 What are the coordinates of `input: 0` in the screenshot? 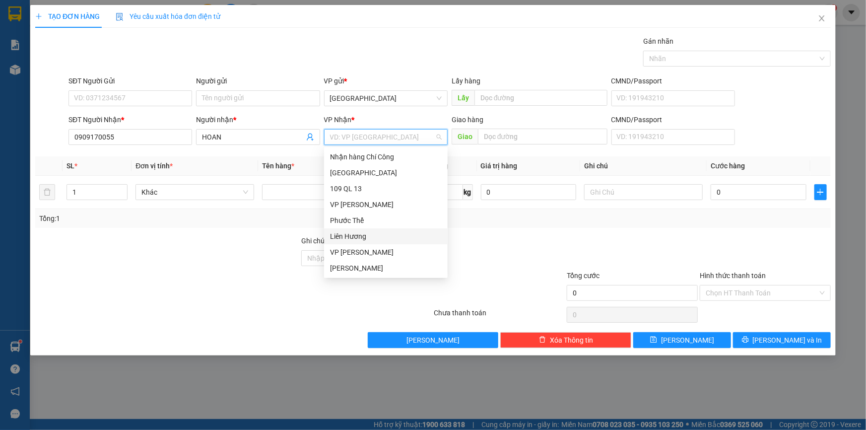 It's located at (529, 192).